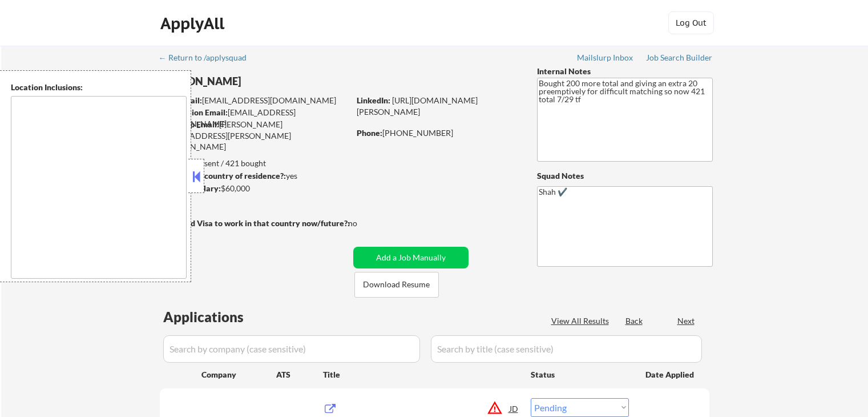 This screenshot has width=868, height=417. What do you see at coordinates (99, 87) in the screenshot?
I see `div: Location Inclusions:` at bounding box center [99, 87].